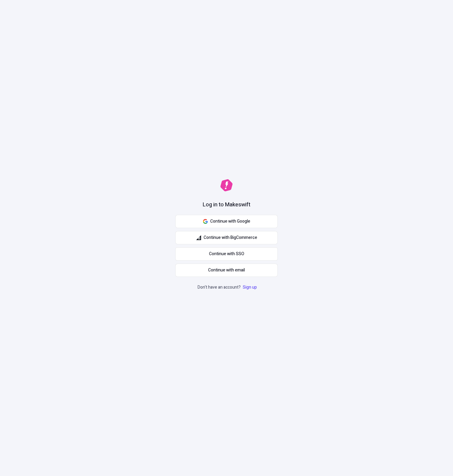 This screenshot has height=476, width=453. Describe the element at coordinates (250, 287) in the screenshot. I see `a: Sign up` at that location.